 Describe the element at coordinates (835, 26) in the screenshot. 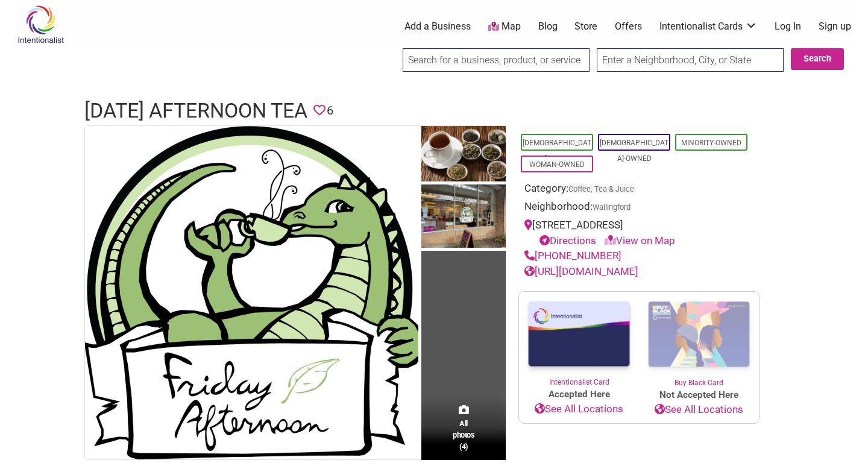

I see `a: Sign up` at that location.